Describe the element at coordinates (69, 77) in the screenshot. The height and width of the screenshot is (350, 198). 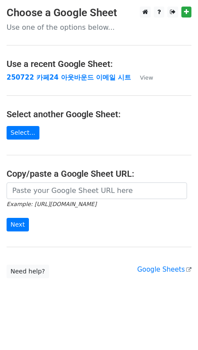
I see `strong: 250722 카페24 아웃바운드 이메일 시트` at that location.